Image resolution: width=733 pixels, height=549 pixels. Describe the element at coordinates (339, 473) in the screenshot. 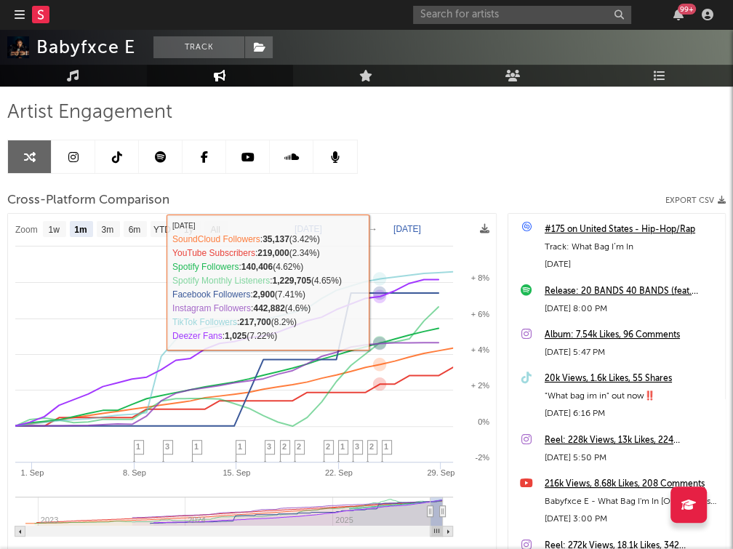

I see `text: 22. Sep` at that location.